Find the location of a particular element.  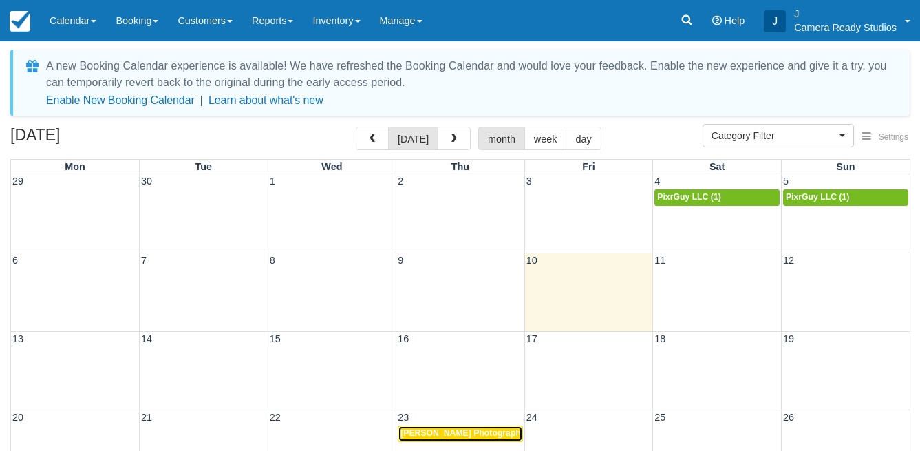

button: month is located at coordinates (502, 138).